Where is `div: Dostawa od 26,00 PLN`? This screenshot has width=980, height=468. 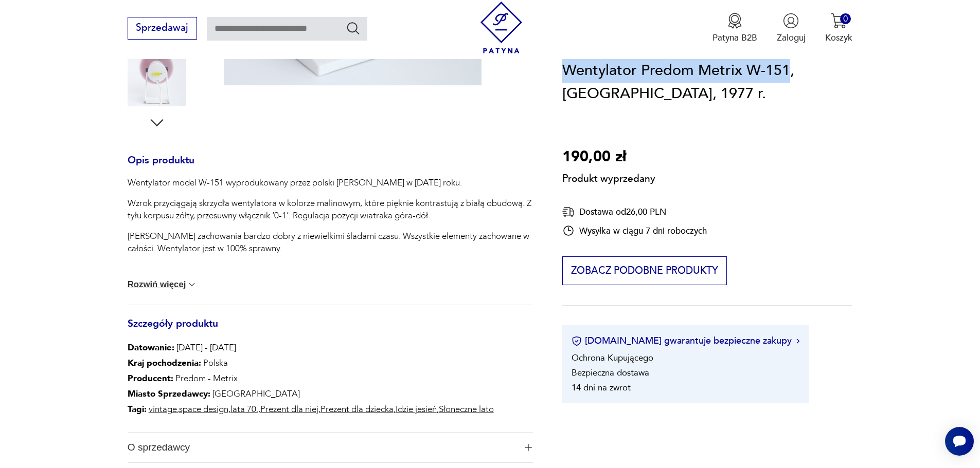 div: Dostawa od 26,00 PLN is located at coordinates (634, 212).